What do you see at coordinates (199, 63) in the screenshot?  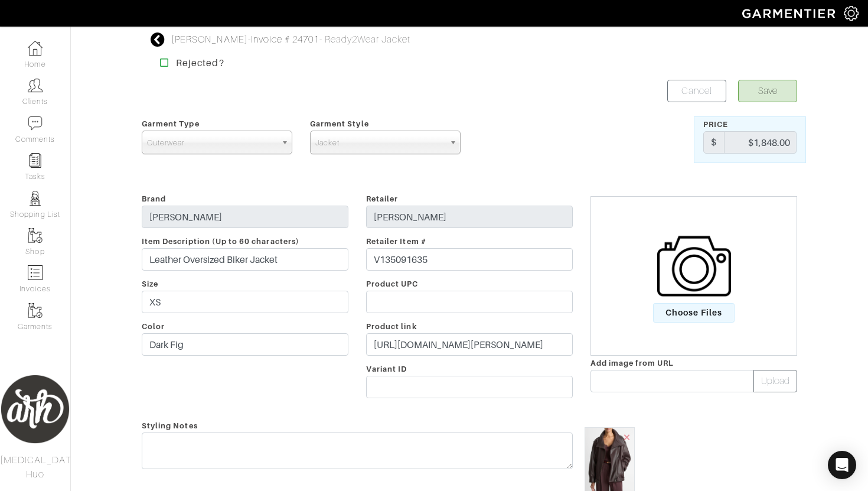 I see `strong: Rejected?` at bounding box center [199, 63].